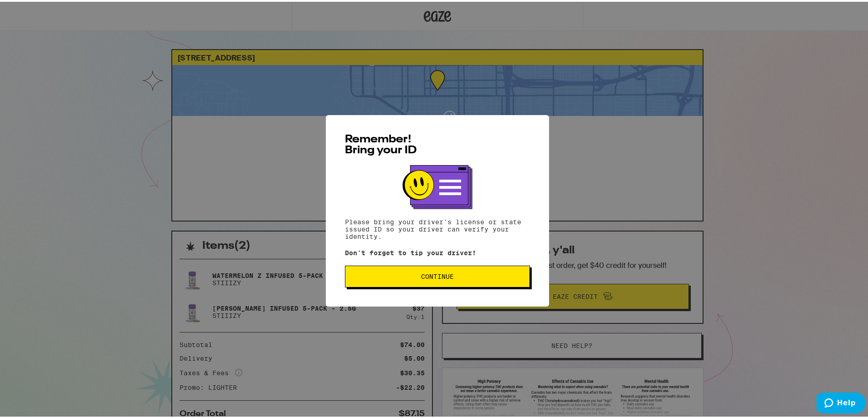  I want to click on p: Don't forget to tip your driver!, so click(437, 251).